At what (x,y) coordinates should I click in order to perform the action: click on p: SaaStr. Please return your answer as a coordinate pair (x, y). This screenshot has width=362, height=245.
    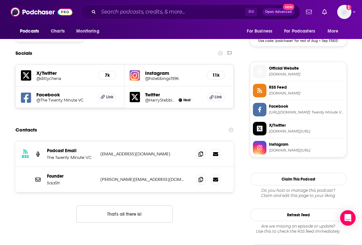
    Looking at the image, I should click on (71, 183).